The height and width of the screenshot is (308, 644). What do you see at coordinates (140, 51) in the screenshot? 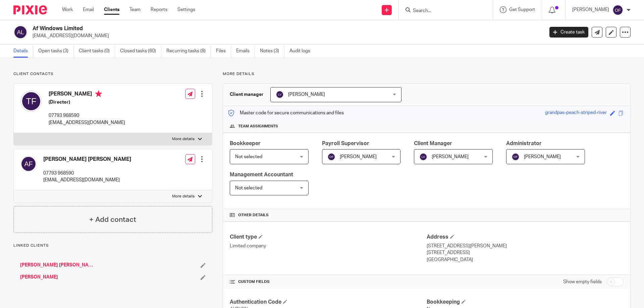
I see `a: Closed tasks (60)` at bounding box center [140, 51].